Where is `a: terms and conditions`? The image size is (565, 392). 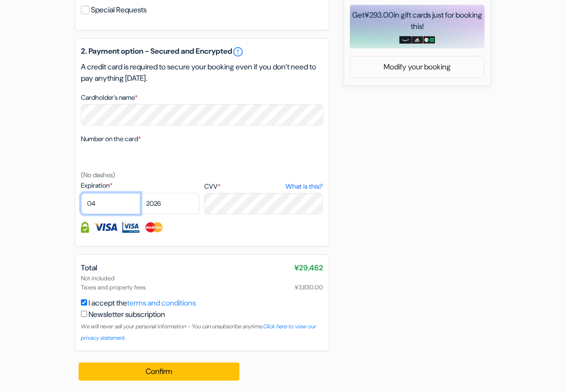
a: terms and conditions is located at coordinates (161, 303).